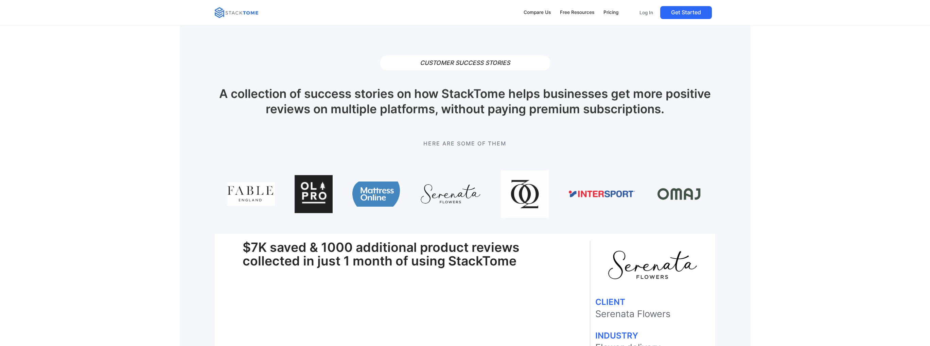 Image resolution: width=930 pixels, height=346 pixels. What do you see at coordinates (653, 336) in the screenshot?
I see `h1: INDUSTRY` at bounding box center [653, 336].